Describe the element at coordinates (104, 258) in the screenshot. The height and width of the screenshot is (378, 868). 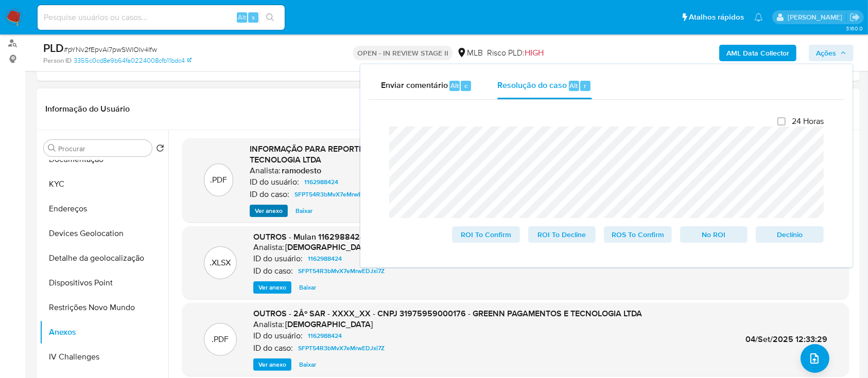
I see `button: Detalhe da geolocalização` at that location.